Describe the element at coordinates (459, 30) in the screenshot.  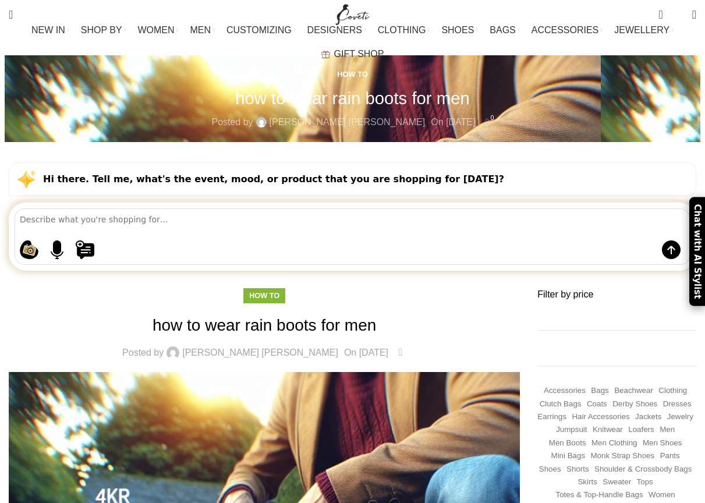
I see `a: SHOES` at that location.